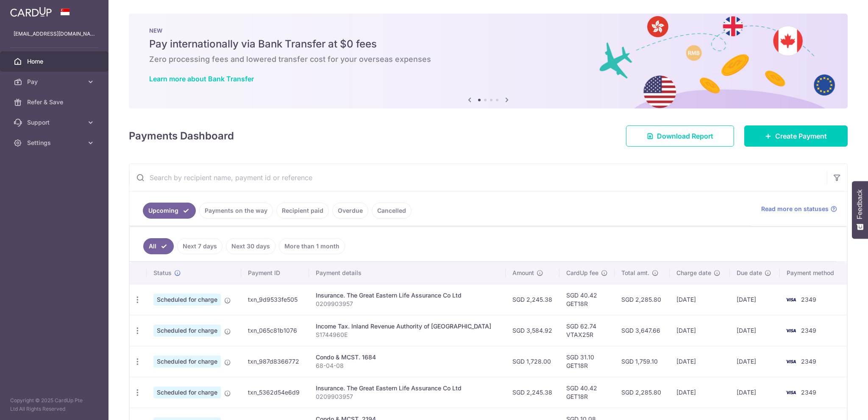 This screenshot has width=868, height=420. What do you see at coordinates (158, 246) in the screenshot?
I see `a: All` at bounding box center [158, 246].